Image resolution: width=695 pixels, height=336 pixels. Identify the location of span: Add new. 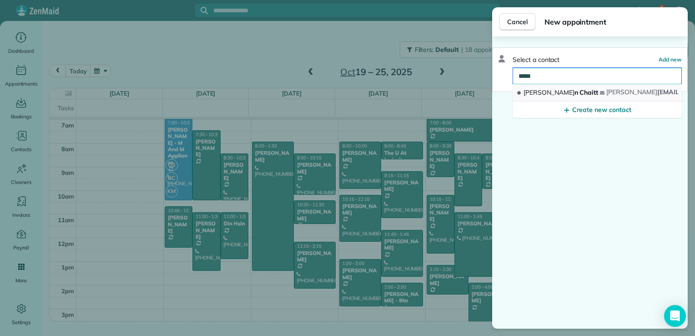
(670, 59).